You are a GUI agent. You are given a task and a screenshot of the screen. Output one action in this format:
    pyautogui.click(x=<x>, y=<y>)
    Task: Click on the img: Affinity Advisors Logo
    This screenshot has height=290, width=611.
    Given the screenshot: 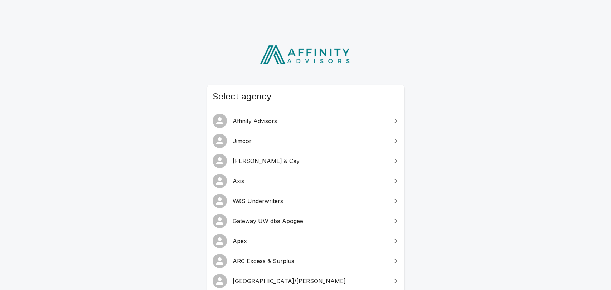 What is the action you would take?
    pyautogui.click(x=305, y=55)
    